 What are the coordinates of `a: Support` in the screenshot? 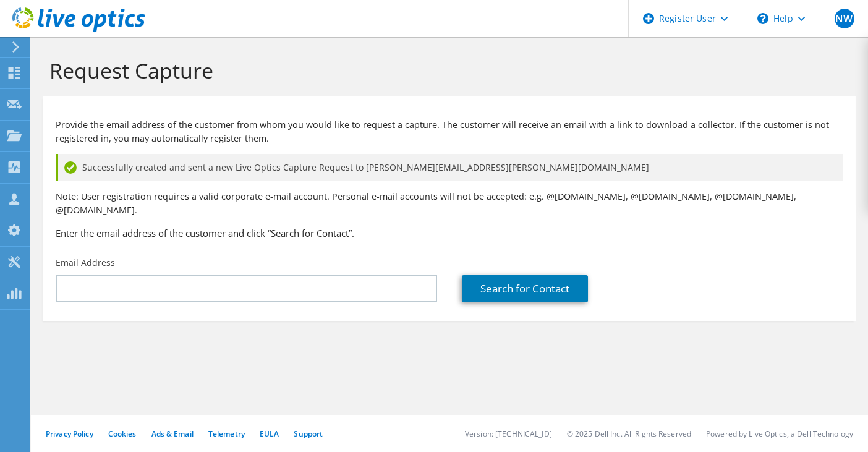 It's located at (307, 434).